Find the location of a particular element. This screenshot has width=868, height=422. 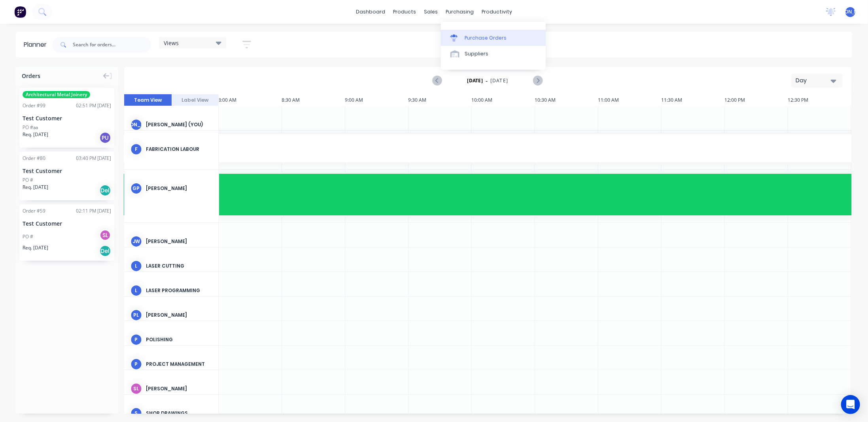

div: 10:30 AM is located at coordinates (567, 100).